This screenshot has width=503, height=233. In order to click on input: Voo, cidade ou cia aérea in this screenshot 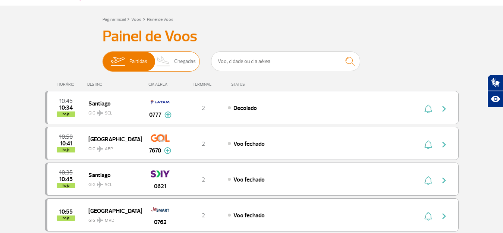, I will do `click(285, 61)`.